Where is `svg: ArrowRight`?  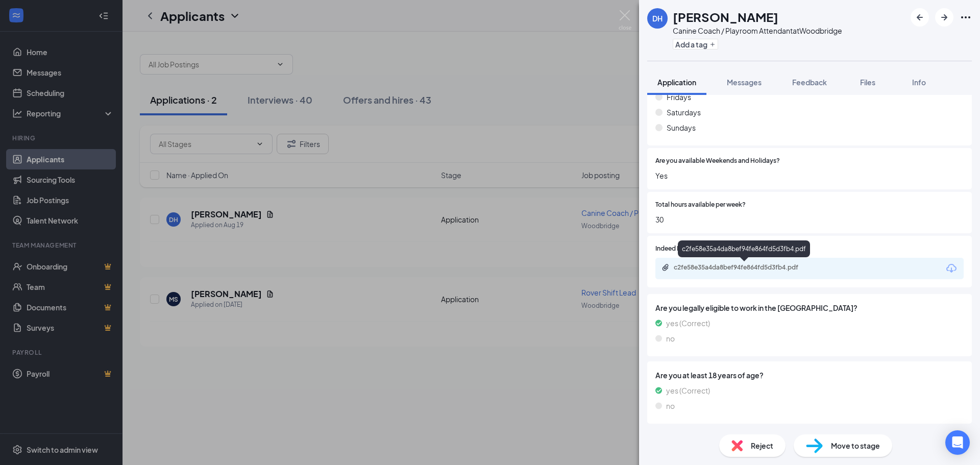
svg: ArrowRight is located at coordinates (944, 18).